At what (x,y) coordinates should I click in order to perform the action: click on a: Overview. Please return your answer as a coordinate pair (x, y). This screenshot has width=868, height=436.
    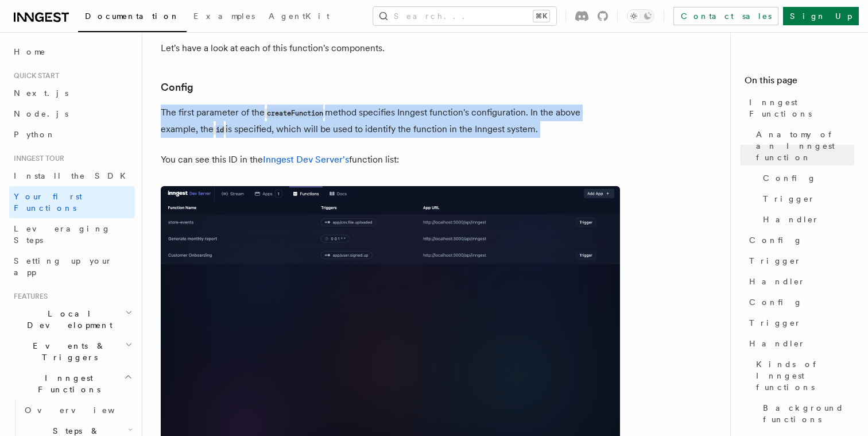
    Looking at the image, I should click on (77, 410).